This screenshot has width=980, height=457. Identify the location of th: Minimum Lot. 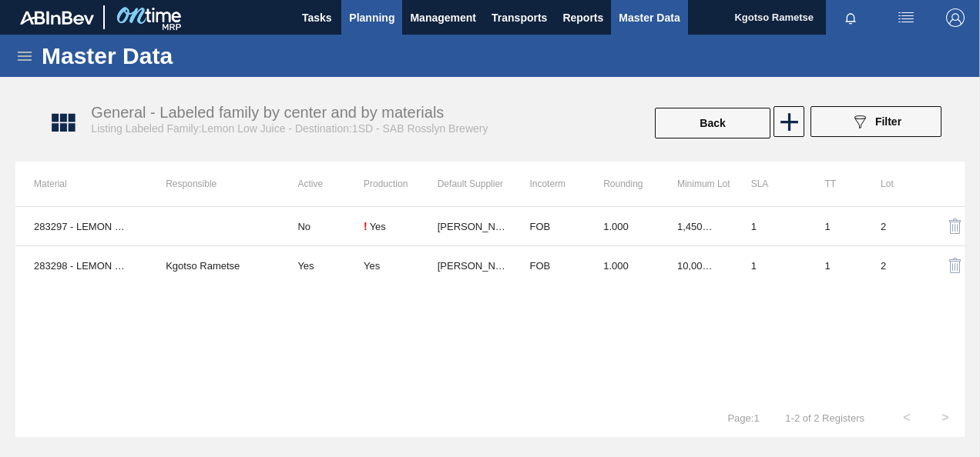
(695, 184).